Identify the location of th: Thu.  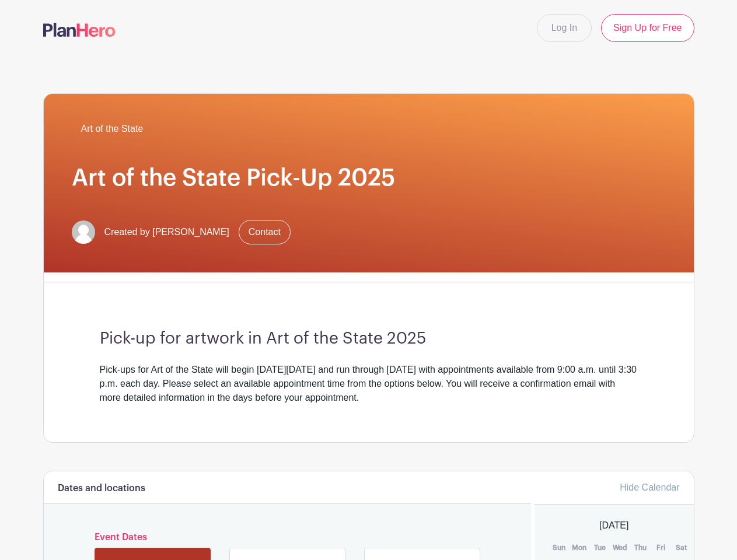
(640, 548).